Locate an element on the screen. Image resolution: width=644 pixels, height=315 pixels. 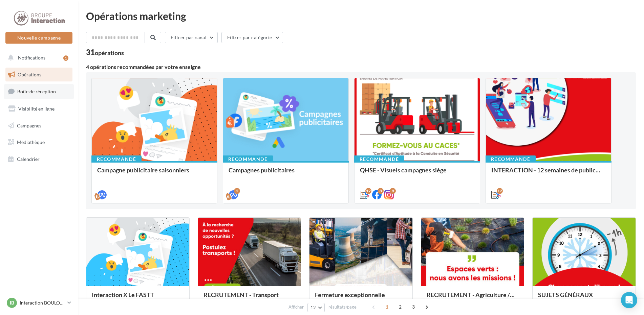
span: 3 is located at coordinates (413, 307).